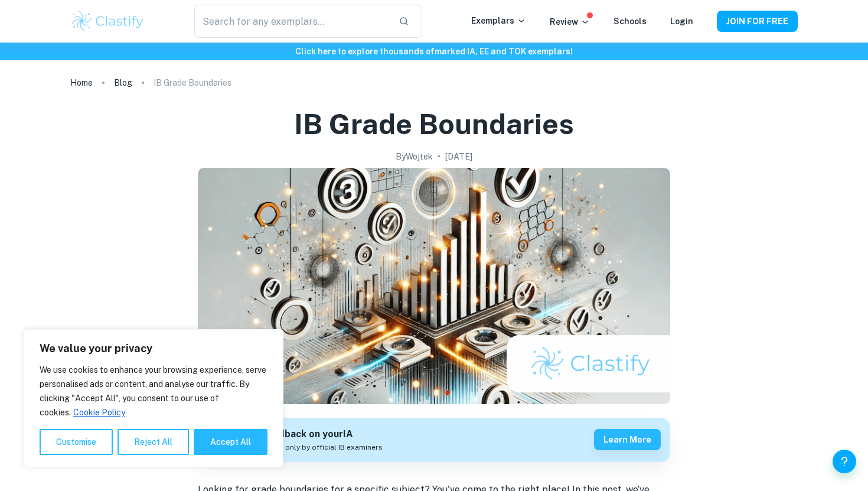 This screenshot has height=491, width=868. Describe the element at coordinates (76, 442) in the screenshot. I see `button: Customise` at that location.